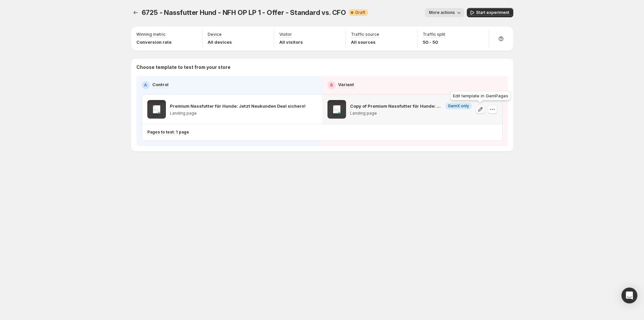  What do you see at coordinates (492, 12) in the screenshot?
I see `span: Start experiment` at bounding box center [492, 12].